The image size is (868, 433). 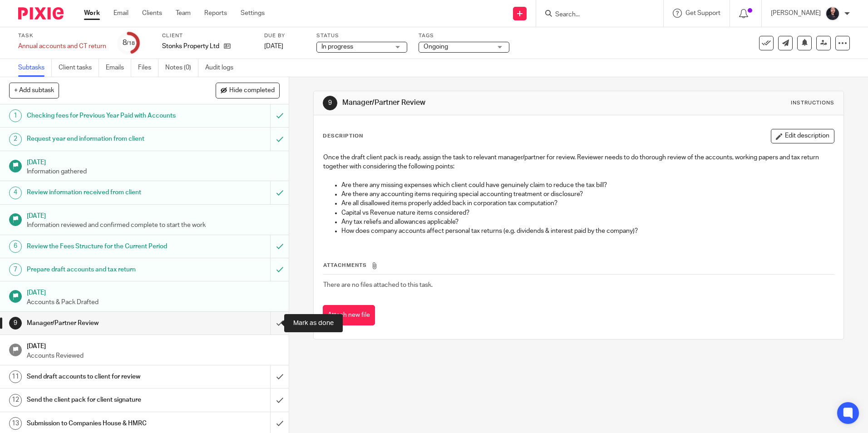 I want to click on h1: Request year end information from client, so click(x=105, y=139).